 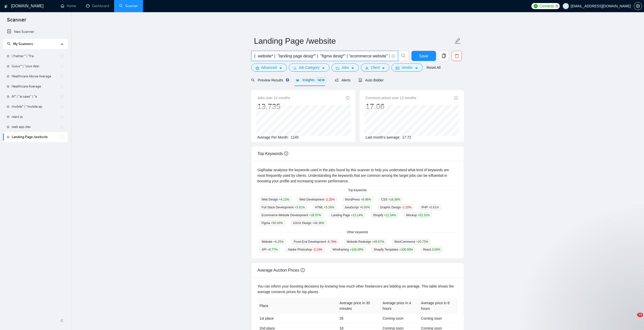 What do you see at coordinates (270, 80) in the screenshot?
I see `span: Preview Results` at bounding box center [270, 80].